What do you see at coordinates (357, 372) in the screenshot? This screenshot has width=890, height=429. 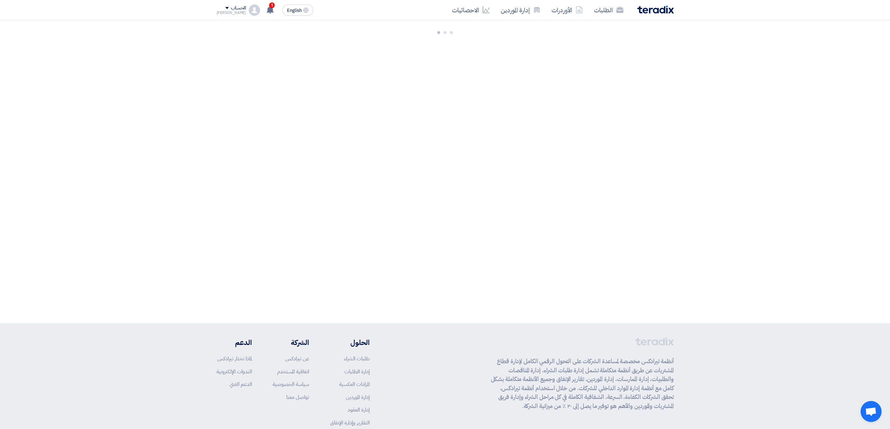 I see `a: إدارة الطلبات` at bounding box center [357, 372].